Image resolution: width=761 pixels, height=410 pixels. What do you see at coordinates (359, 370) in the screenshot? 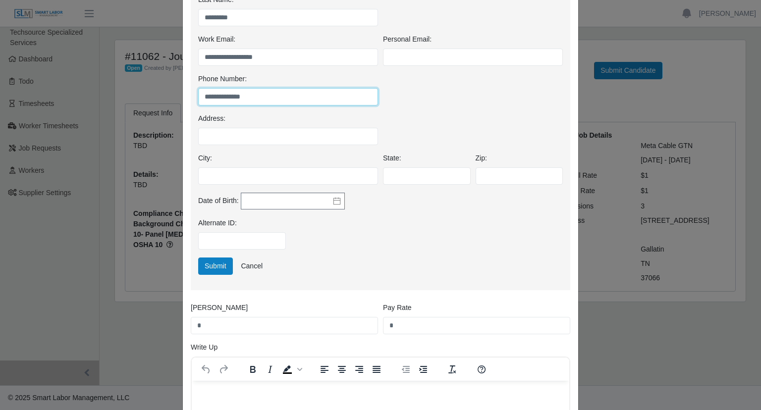
I see `button: Align right` at bounding box center [359, 370].